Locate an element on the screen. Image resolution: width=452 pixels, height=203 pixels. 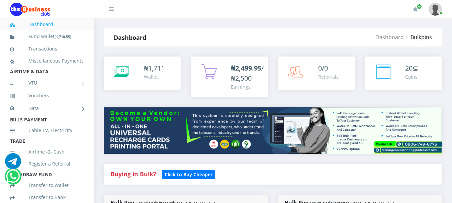
a: VTU is located at coordinates (47, 83).